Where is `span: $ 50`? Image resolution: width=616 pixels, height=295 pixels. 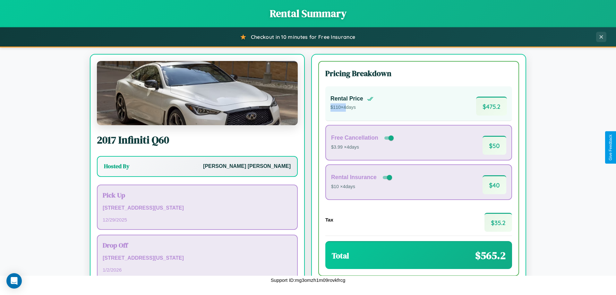
span: $ 50 is located at coordinates (495, 145).